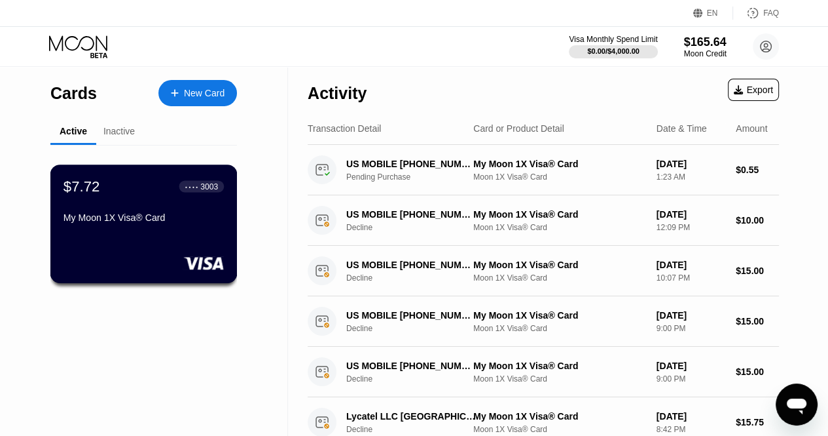 The width and height of the screenshot is (828, 436). Describe the element at coordinates (119, 131) in the screenshot. I see `div: Inactive` at that location.